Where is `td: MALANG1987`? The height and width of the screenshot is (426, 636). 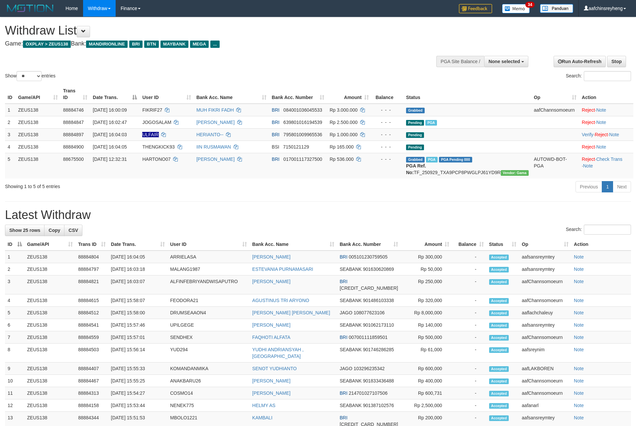 td: MALANG1987 is located at coordinates (208, 269).